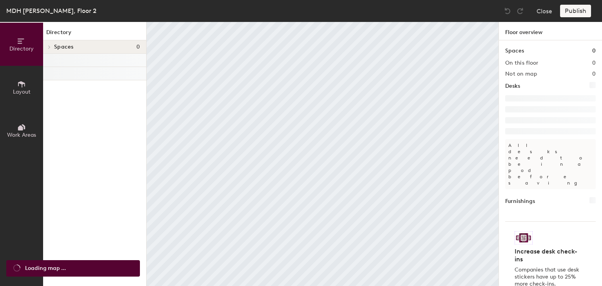 The width and height of the screenshot is (602, 286). I want to click on span: Loading map ..., so click(45, 268).